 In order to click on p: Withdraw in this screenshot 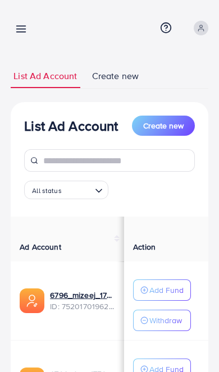, I will do `click(165, 320)`.